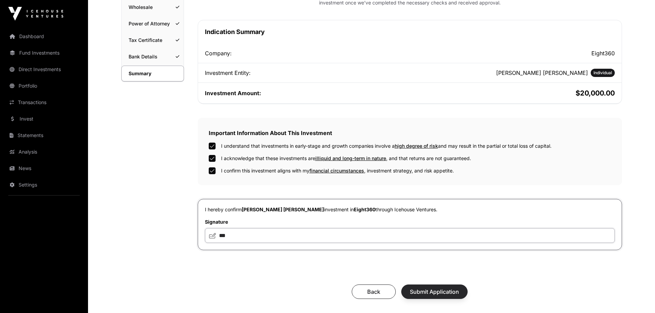 This screenshot has width=655, height=313. What do you see at coordinates (416, 146) in the screenshot?
I see `span: high degree of risk` at bounding box center [416, 146].